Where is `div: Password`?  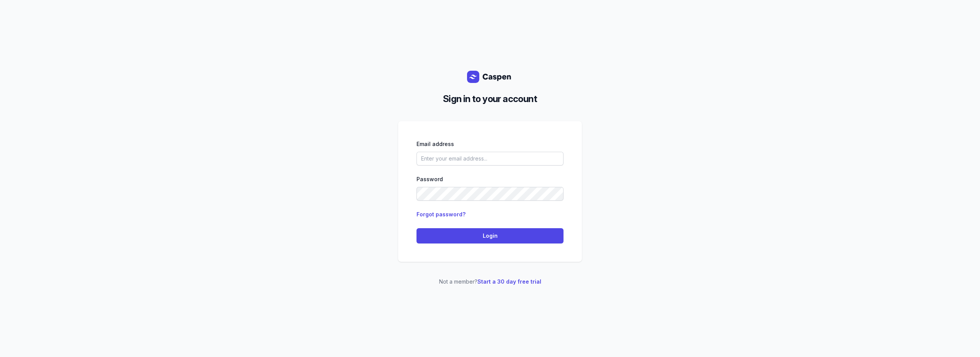 div: Password is located at coordinates (490, 180).